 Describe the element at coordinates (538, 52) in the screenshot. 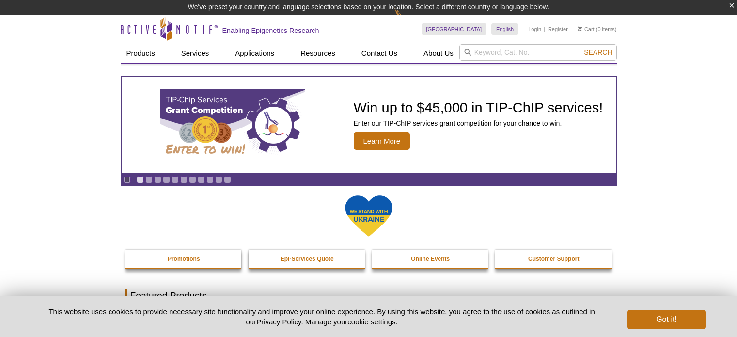

I see `input: Keyword, Cat. No.` at that location.